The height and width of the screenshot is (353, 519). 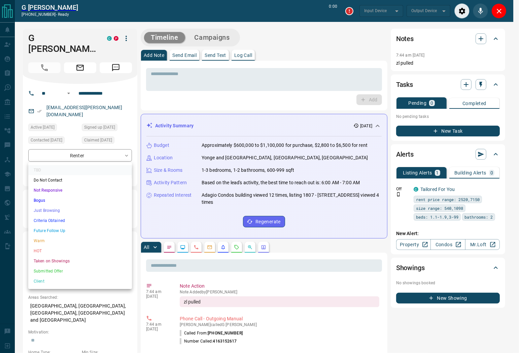 I want to click on li: Criteria Obtained, so click(x=80, y=221).